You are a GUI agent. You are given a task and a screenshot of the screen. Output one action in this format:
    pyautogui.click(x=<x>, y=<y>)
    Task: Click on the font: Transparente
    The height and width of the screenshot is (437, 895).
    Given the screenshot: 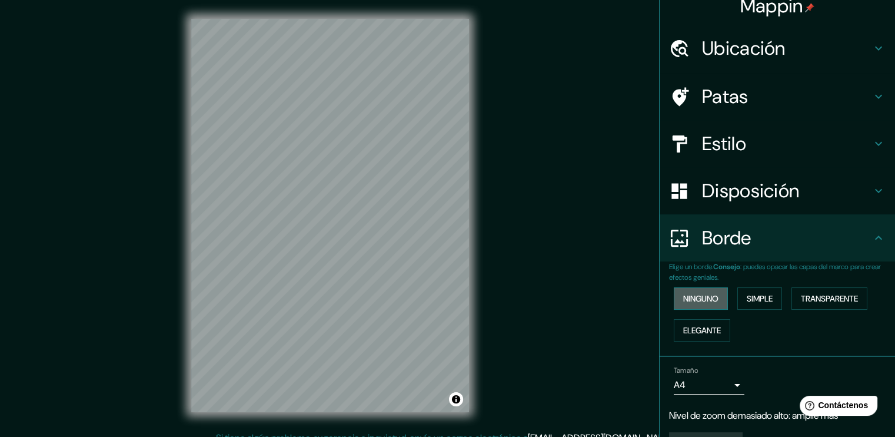 What is the action you would take?
    pyautogui.click(x=829, y=298)
    